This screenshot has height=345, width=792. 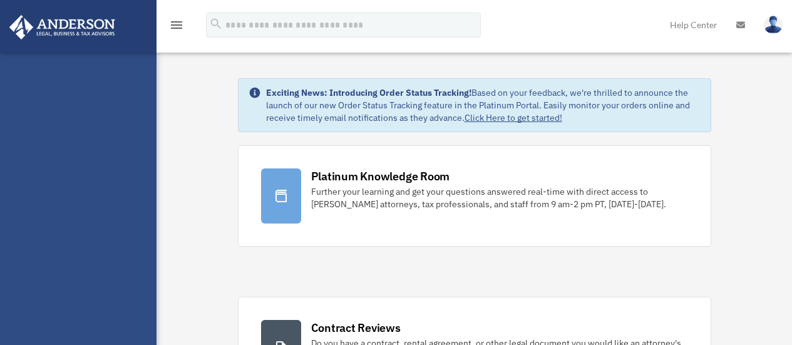 I want to click on div: Platinum Knowledge Room, so click(x=380, y=176).